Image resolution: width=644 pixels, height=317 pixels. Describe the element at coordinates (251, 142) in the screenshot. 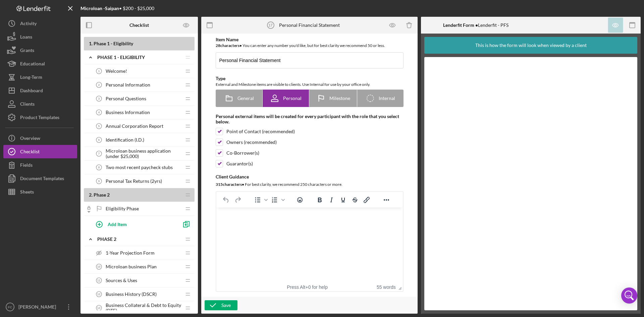

I see `div: Owners (recommended)` at that location.